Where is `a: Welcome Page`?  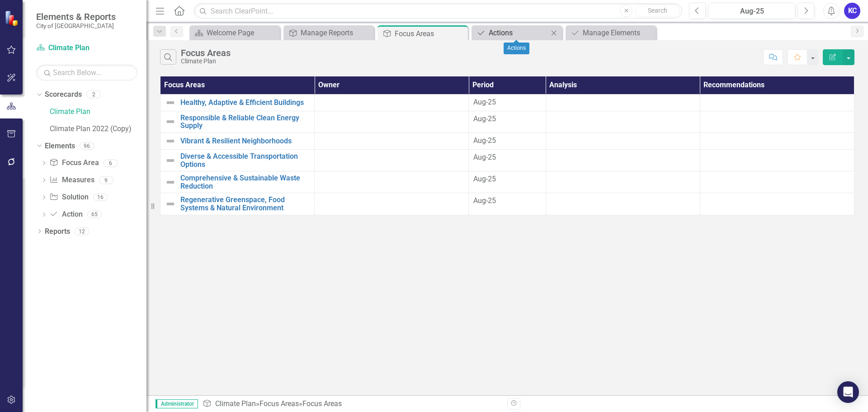
a: Welcome Page is located at coordinates (235, 32).